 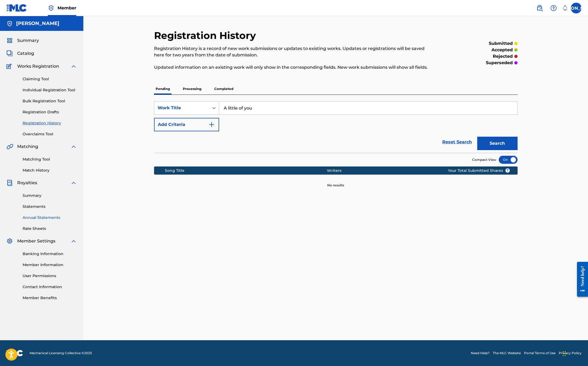 What do you see at coordinates (163, 89) in the screenshot?
I see `p: Pending` at bounding box center [163, 89].